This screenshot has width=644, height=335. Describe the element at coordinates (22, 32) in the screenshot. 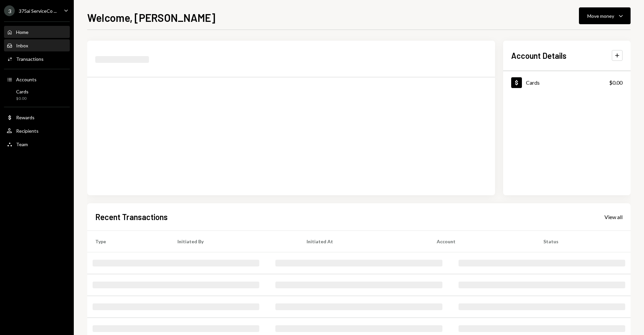

I see `div: Home` at that location.